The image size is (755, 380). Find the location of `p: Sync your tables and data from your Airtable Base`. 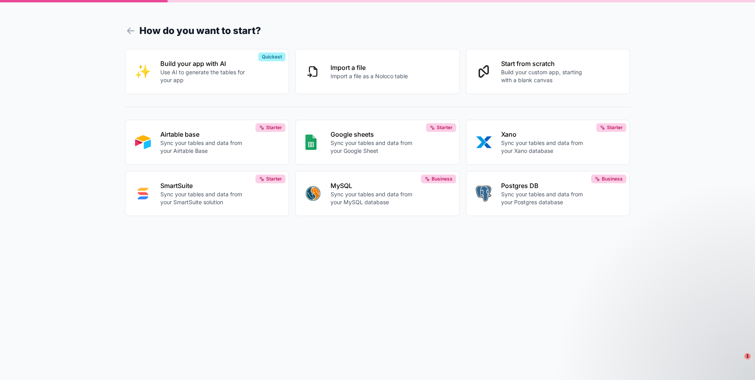

p: Sync your tables and data from your Airtable Base is located at coordinates (204, 147).